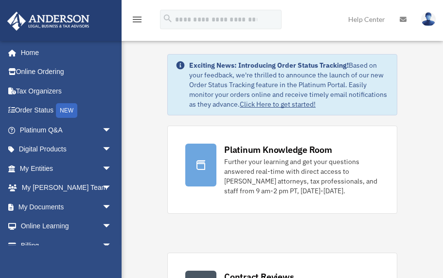 The image size is (443, 278). Describe the element at coordinates (67, 207) in the screenshot. I see `a: My Documentsarrow_drop_down` at that location.